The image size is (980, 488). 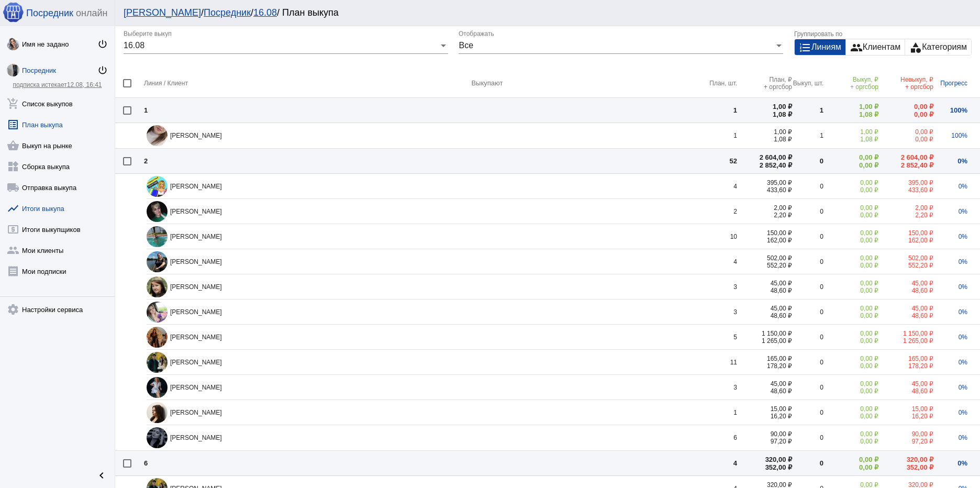 I want to click on button: Клиентам, so click(x=875, y=47).